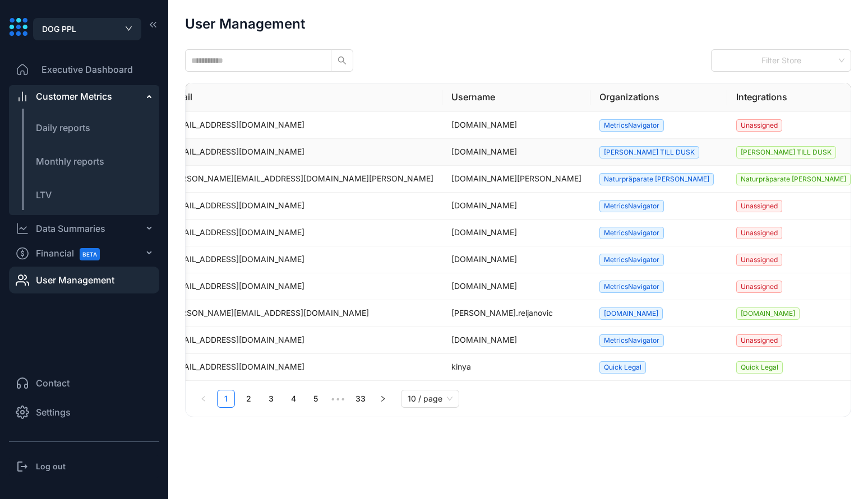  What do you see at coordinates (70, 161) in the screenshot?
I see `span: Monthly reports` at bounding box center [70, 161].